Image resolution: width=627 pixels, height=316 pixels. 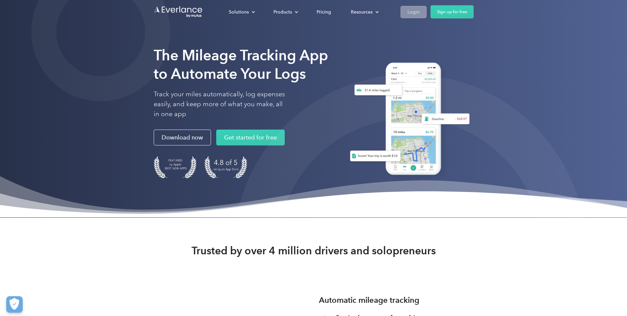 What do you see at coordinates (226, 167) in the screenshot?
I see `img: 4.9 out of 5 stars on the app store` at bounding box center [226, 167].